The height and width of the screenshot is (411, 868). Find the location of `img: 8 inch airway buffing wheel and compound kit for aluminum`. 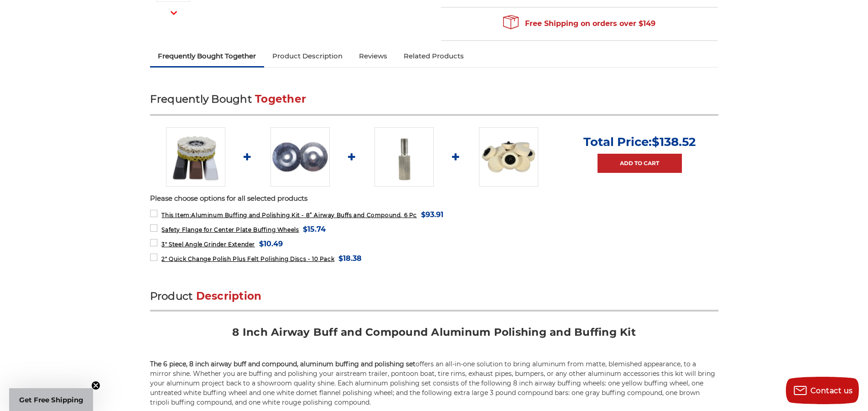

img: 8 inch airway buffing wheel and compound kit for aluminum is located at coordinates (196, 157).